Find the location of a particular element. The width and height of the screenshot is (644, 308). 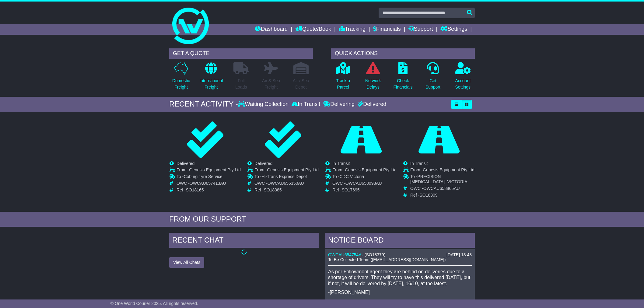

a: Track aParcel is located at coordinates (343, 78).